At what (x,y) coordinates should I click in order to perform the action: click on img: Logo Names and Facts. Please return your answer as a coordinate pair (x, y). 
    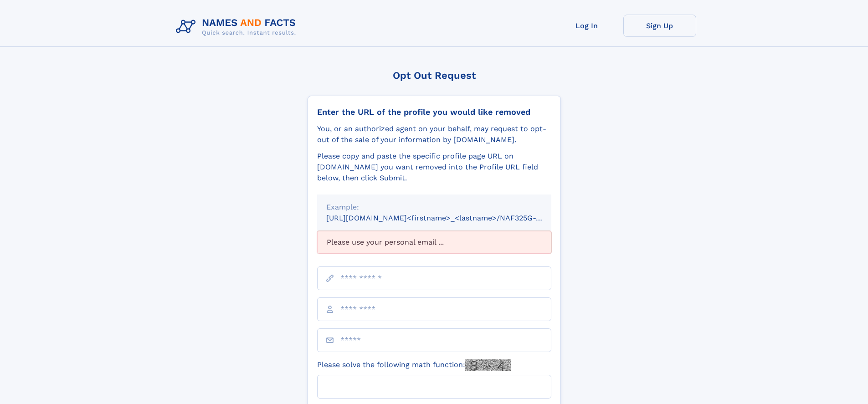
    Looking at the image, I should click on (238, 27).